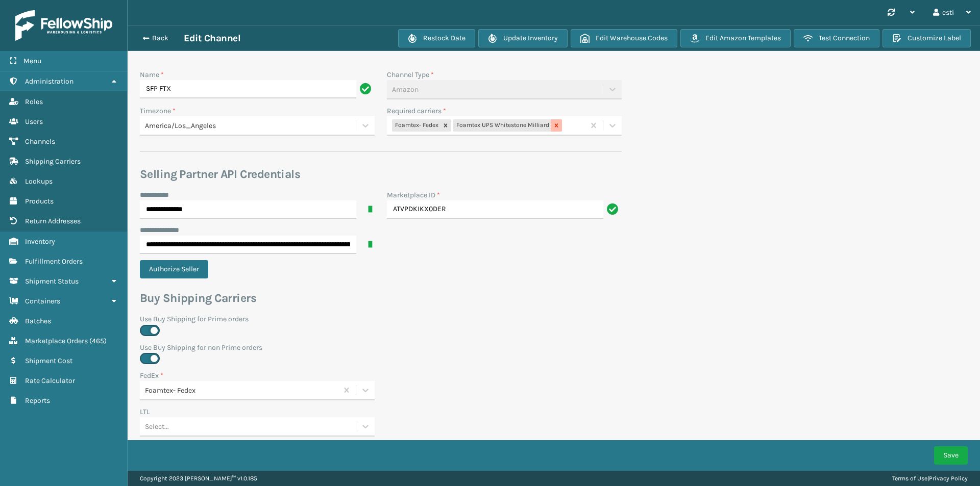 The image size is (980, 486). What do you see at coordinates (145, 411) in the screenshot?
I see `label: LTL` at bounding box center [145, 411].